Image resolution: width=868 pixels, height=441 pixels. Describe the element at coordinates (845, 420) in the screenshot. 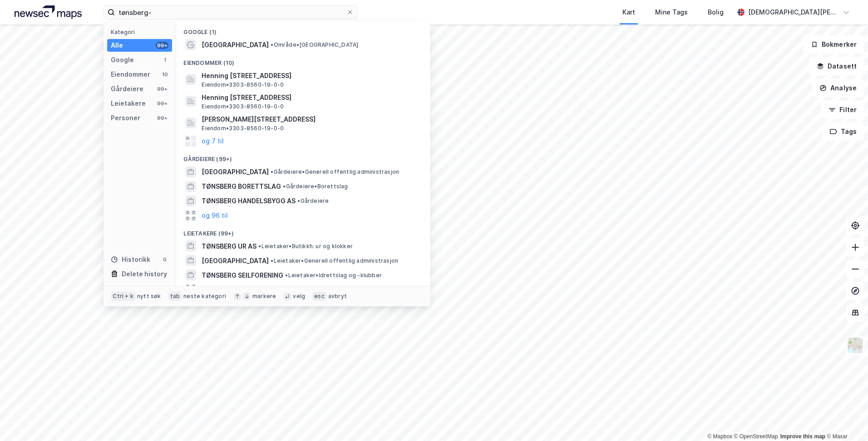

I see `div: Kontrollprogram for chat` at that location.